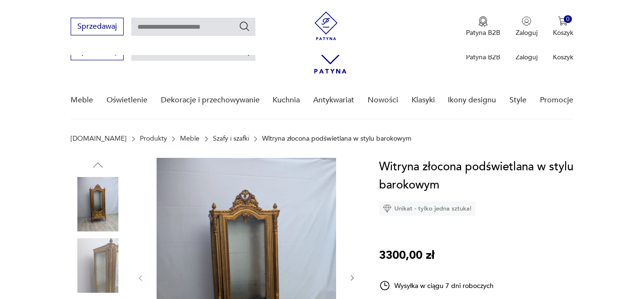  Describe the element at coordinates (557, 100) in the screenshot. I see `a: Promocje` at that location.